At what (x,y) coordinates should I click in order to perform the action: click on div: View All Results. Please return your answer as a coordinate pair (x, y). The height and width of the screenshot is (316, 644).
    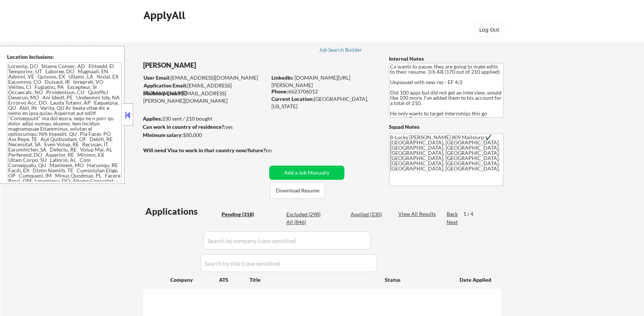
    Looking at the image, I should click on (418, 214).